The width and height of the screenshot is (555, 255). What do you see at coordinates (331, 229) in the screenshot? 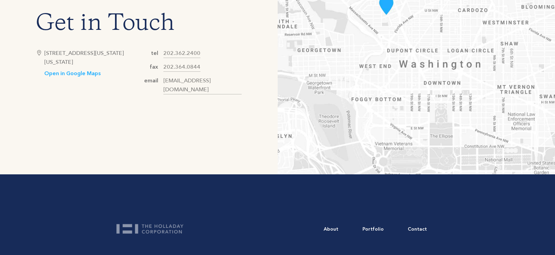
I see `a: About` at bounding box center [331, 229].